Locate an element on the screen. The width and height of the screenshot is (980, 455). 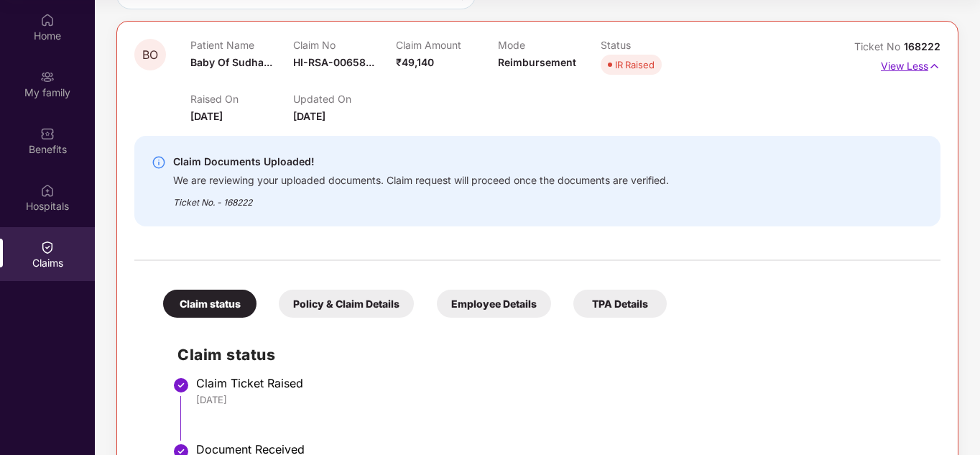
span: ₹49,140 is located at coordinates (414, 61).